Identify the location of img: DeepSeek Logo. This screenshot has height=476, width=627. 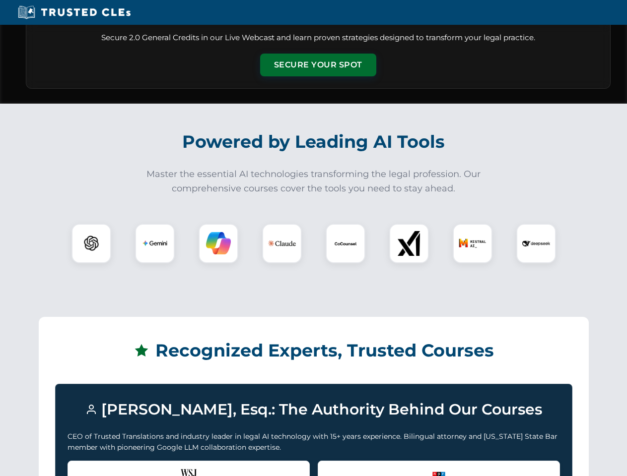
(536, 244).